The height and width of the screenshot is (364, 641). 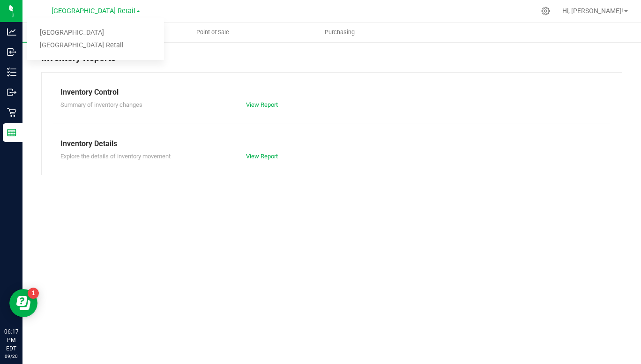 I want to click on inline-svg: Reports, so click(x=12, y=133).